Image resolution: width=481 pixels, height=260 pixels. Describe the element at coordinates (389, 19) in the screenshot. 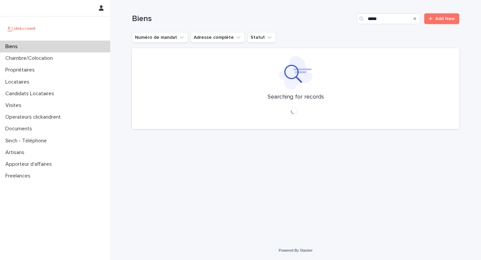

I see `div: Search` at that location.